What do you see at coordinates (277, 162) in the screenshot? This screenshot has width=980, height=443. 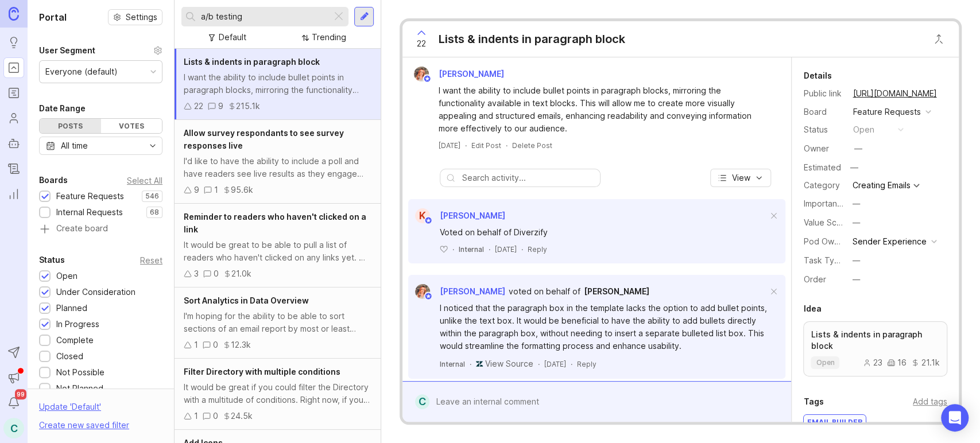 I see `a: Allow survey respondants to see survey responses liveI'd like to have the ability to include a po...` at bounding box center [277, 162].